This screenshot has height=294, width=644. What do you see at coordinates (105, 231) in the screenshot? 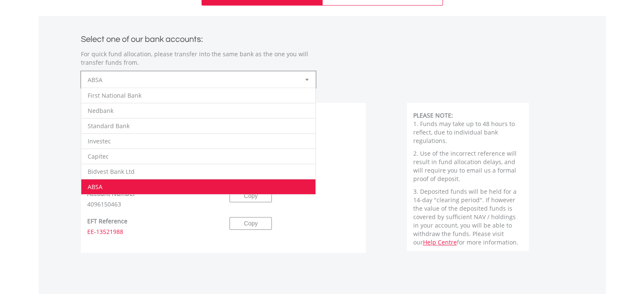
I see `span: EE-13521988` at bounding box center [105, 231].